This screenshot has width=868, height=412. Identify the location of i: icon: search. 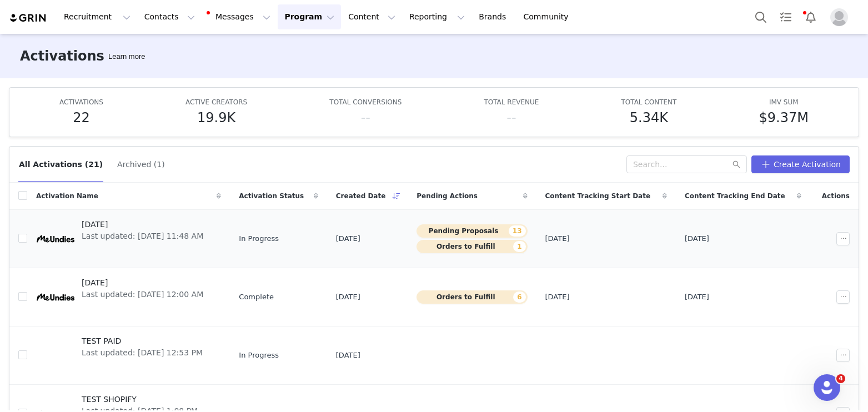
(736, 165).